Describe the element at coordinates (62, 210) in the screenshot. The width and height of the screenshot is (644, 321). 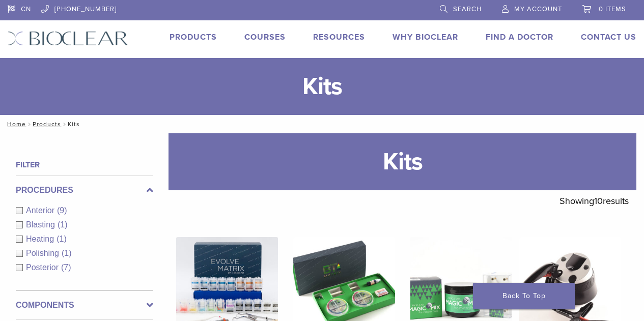
I see `span: (9)` at that location.